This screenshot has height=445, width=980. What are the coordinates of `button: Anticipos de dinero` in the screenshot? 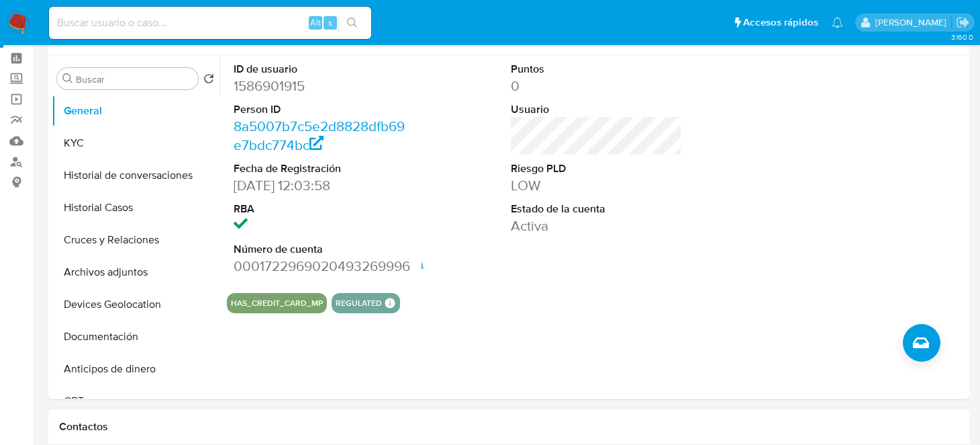 It's located at (135, 369).